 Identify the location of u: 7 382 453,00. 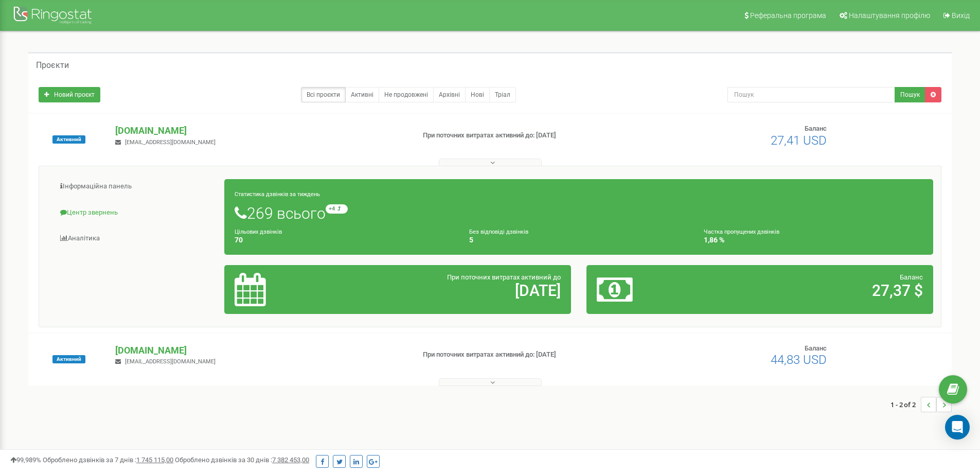
(290, 459).